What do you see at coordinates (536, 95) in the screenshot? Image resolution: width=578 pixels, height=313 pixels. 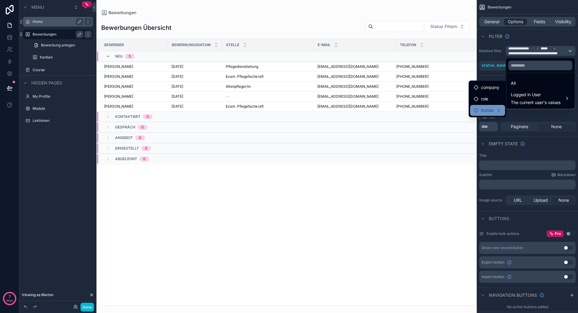 I see `span: Logged in User` at bounding box center [536, 95].